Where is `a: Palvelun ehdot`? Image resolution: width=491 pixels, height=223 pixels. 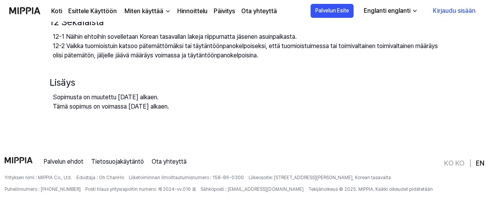
a: Palvelun ehdot is located at coordinates (63, 162).